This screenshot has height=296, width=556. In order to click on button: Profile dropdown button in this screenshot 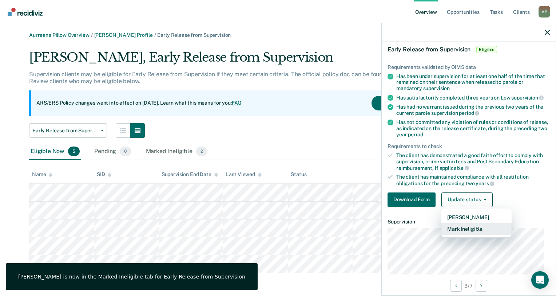, I will do `click(545, 12)`.